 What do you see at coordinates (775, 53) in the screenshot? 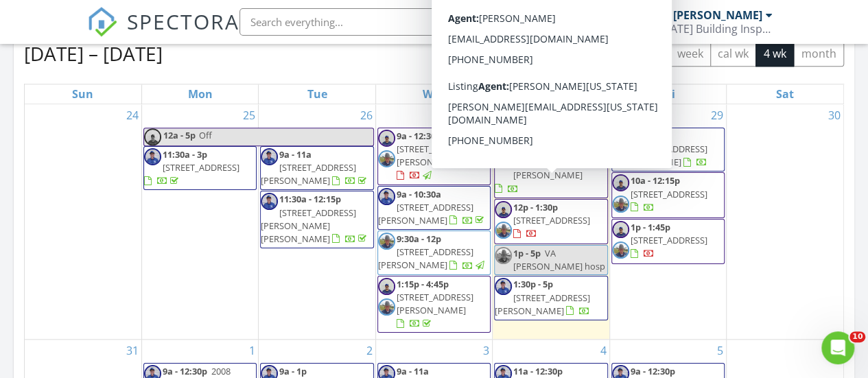
I see `button: 4 wk` at bounding box center [775, 53].